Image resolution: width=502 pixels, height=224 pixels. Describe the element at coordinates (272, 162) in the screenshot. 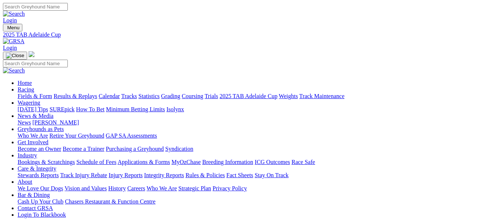

I see `a: ICG Outcomes` at that location.